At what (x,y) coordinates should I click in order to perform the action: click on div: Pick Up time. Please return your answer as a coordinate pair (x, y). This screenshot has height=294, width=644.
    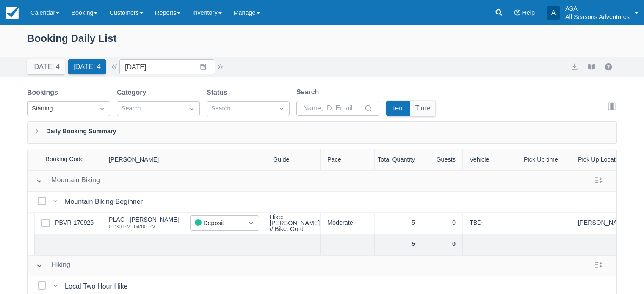
    Looking at the image, I should click on (544, 160).